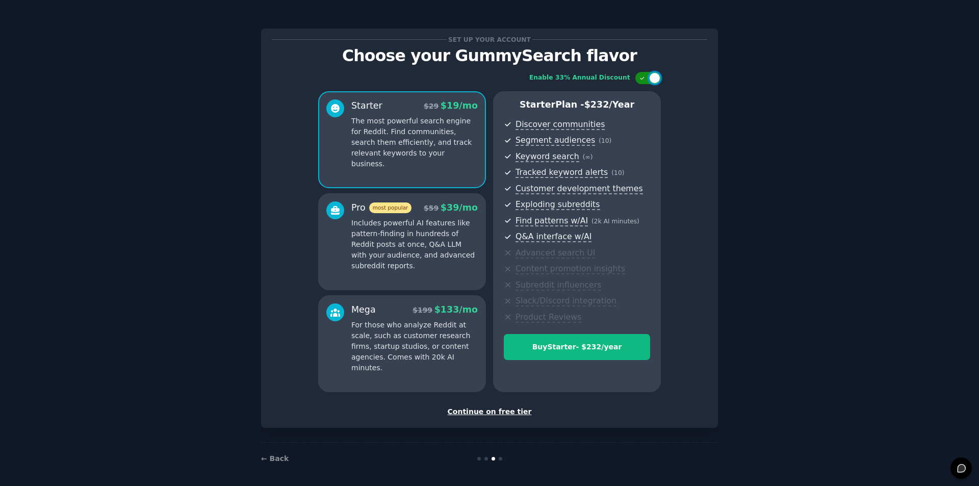 This screenshot has height=486, width=979. Describe the element at coordinates (548, 317) in the screenshot. I see `span: Product Reviews` at that location.